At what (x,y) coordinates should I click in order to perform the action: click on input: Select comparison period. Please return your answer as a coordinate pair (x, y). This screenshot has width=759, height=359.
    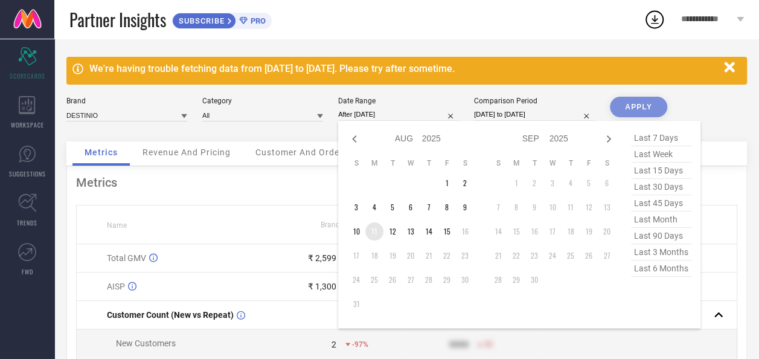
    Looking at the image, I should click on (534, 114).